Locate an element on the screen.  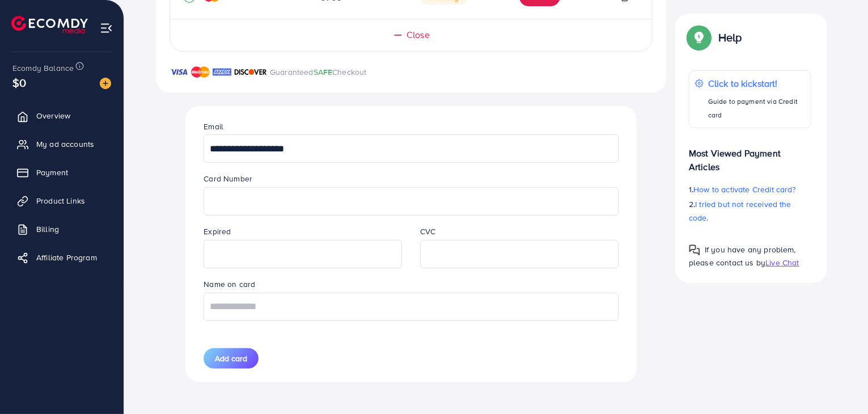
label: Expired is located at coordinates (217, 232).